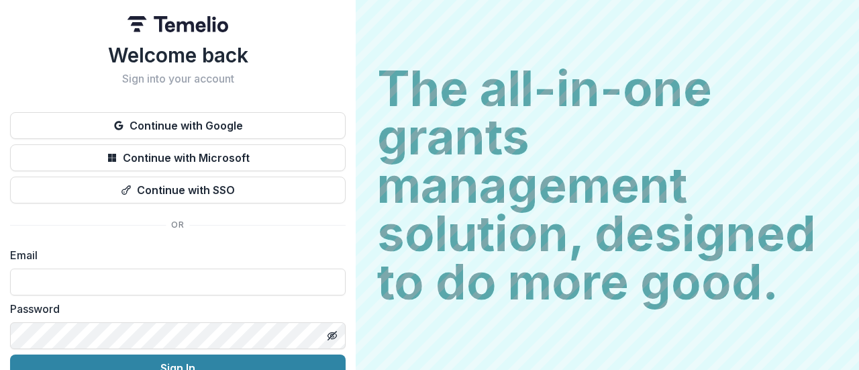  Describe the element at coordinates (178, 190) in the screenshot. I see `button: Continue with SSO` at that location.